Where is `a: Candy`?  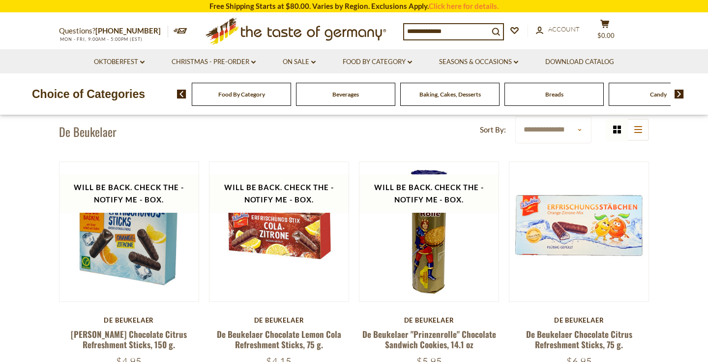
a: Candy is located at coordinates (659, 94).